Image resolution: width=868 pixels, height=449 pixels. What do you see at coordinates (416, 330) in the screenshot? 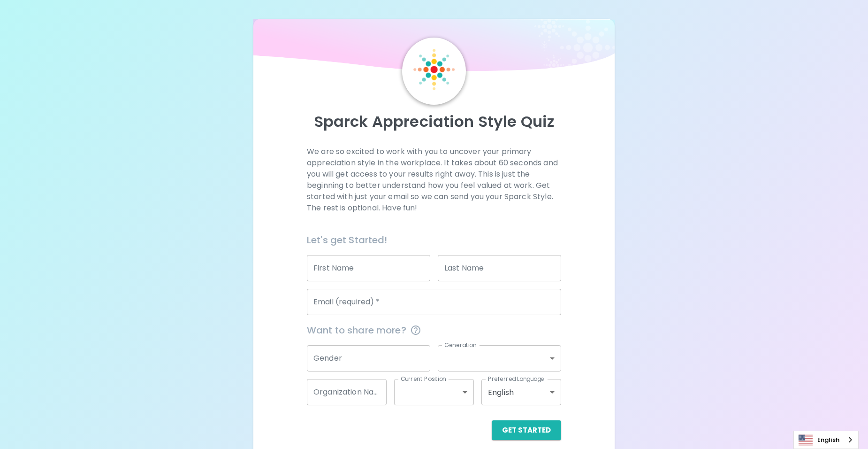
I see `svg: This information is completely confidential and only used for aggregated appreciation studies at ...` at bounding box center [416, 330].